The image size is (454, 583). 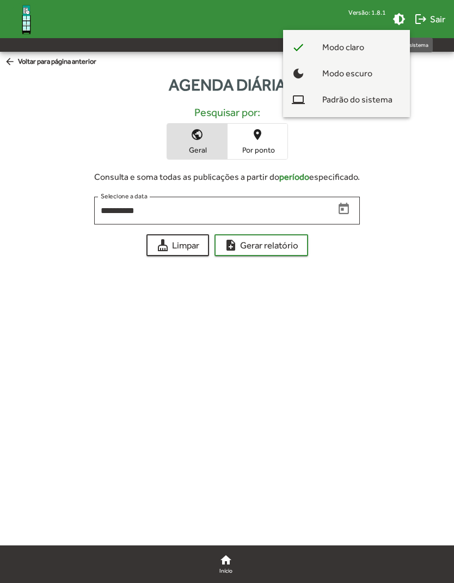 What do you see at coordinates (347, 74) in the screenshot?
I see `span: Modo escuro` at bounding box center [347, 74].